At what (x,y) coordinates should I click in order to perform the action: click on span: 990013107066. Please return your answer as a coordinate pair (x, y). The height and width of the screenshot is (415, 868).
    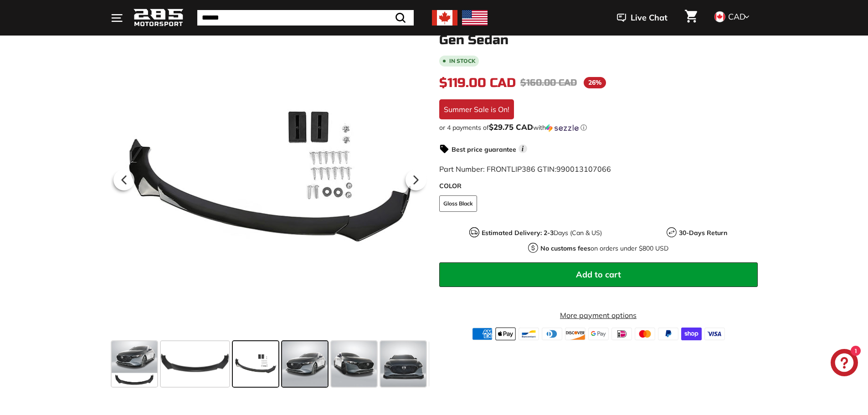
    Looking at the image, I should click on (583, 169).